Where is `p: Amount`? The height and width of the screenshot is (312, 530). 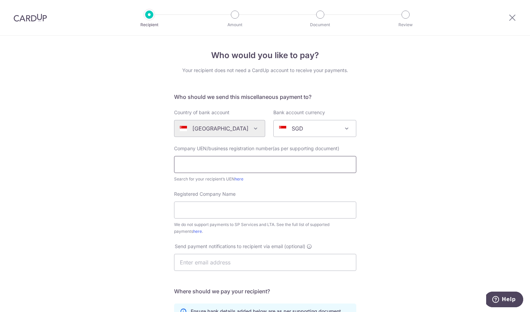 p: Amount is located at coordinates (235, 25).